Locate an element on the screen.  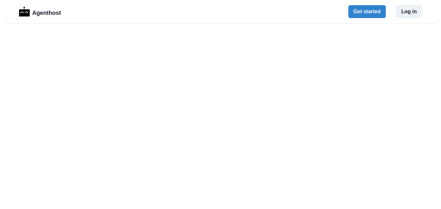
img: Logo is located at coordinates (24, 12).